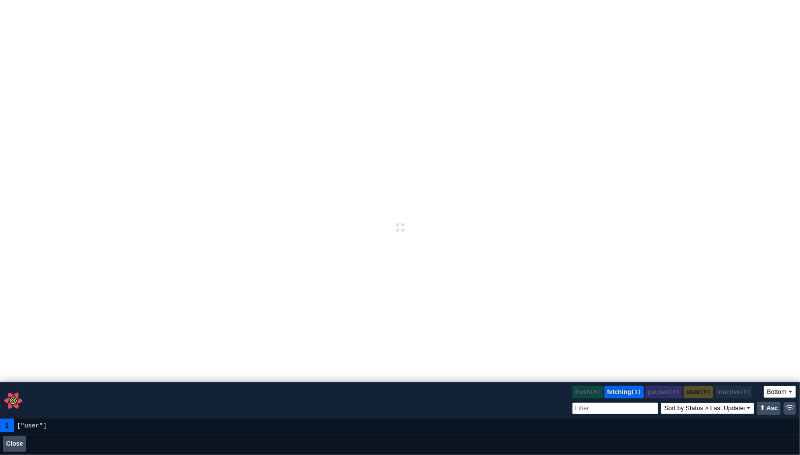 Image resolution: width=800 pixels, height=455 pixels. What do you see at coordinates (14, 444) in the screenshot?
I see `button: Close` at bounding box center [14, 444].